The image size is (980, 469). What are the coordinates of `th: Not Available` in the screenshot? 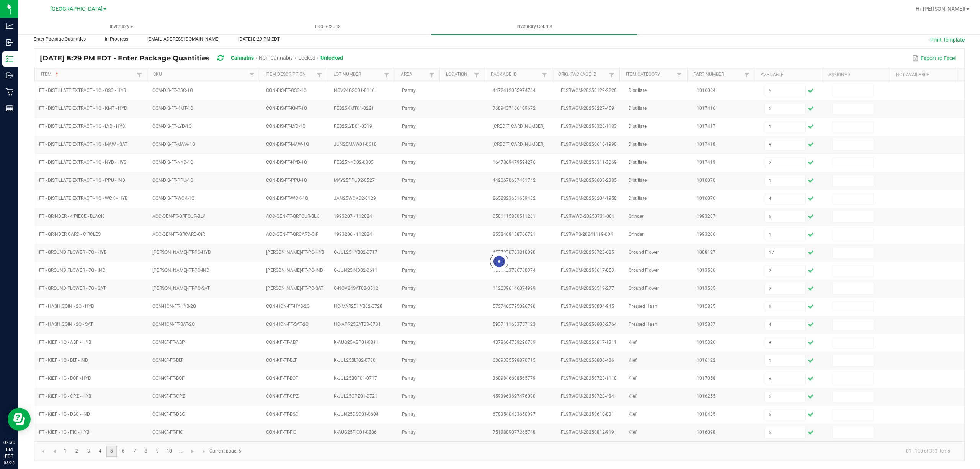 It's located at (923, 75).